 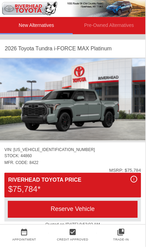 What do you see at coordinates (109, 25) in the screenshot?
I see `li: Pre-Owned Alternatives` at bounding box center [109, 25].